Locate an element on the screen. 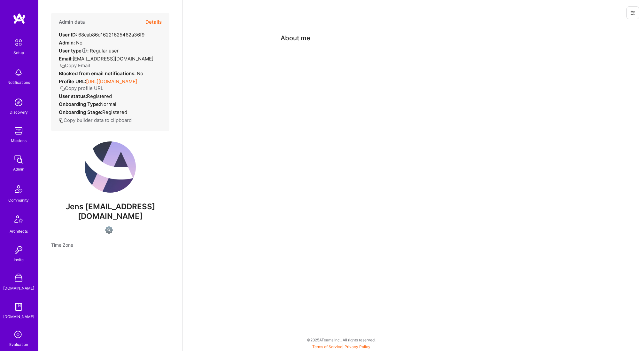 The width and height of the screenshot is (644, 351). img: teamwork is located at coordinates (19, 131).